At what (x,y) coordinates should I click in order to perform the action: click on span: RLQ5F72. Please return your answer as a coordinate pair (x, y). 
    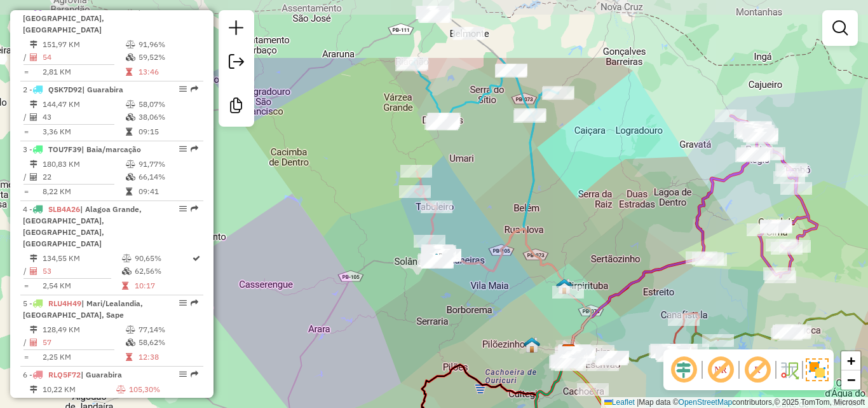
    Looking at the image, I should click on (64, 374).